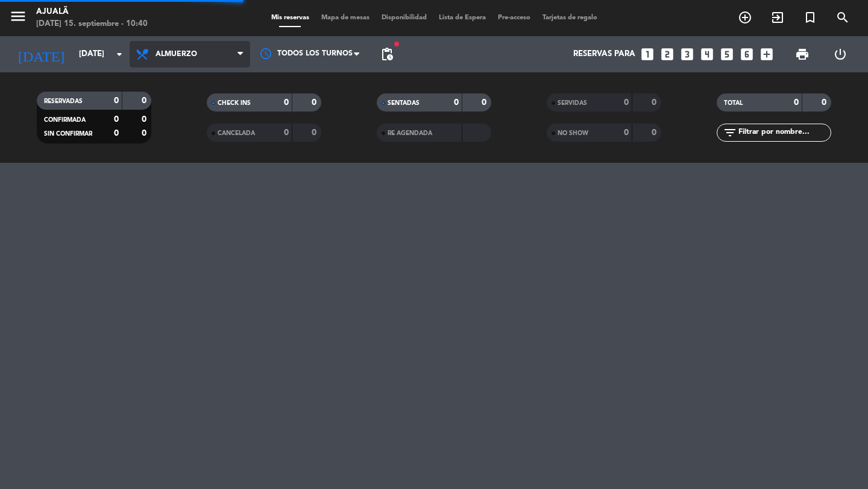 The height and width of the screenshot is (489, 868). I want to click on i: filter_list, so click(730, 133).